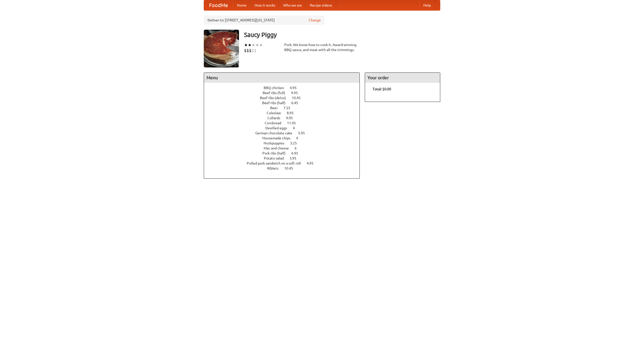  I want to click on a: Beef ribs (full) 9.95, so click(284, 93).